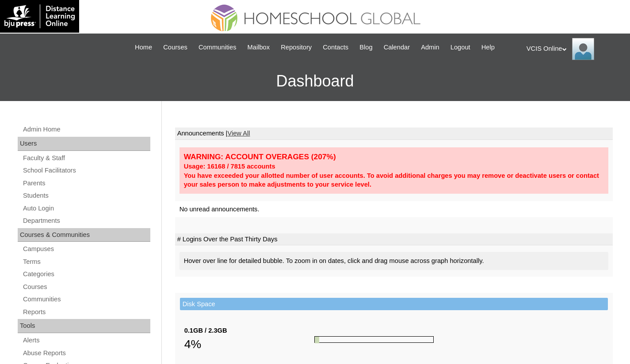  Describe the element at coordinates (259, 47) in the screenshot. I see `a: Mailbox` at that location.